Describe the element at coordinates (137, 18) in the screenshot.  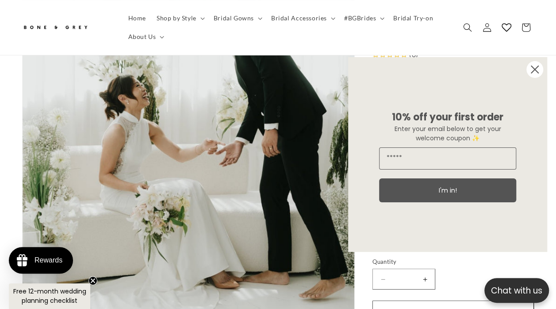
I see `a: Home` at that location.